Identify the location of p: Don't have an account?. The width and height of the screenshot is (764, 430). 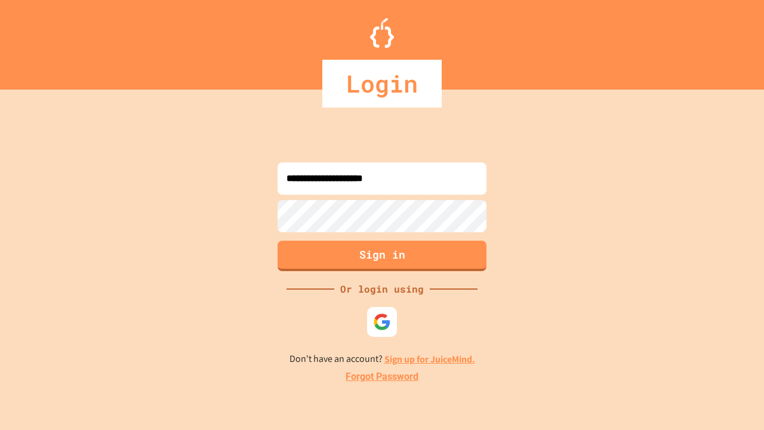
(382, 359).